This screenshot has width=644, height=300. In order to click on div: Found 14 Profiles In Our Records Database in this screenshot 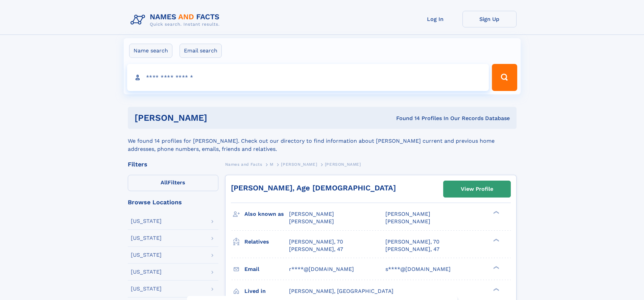, I will do `click(406, 118)`.